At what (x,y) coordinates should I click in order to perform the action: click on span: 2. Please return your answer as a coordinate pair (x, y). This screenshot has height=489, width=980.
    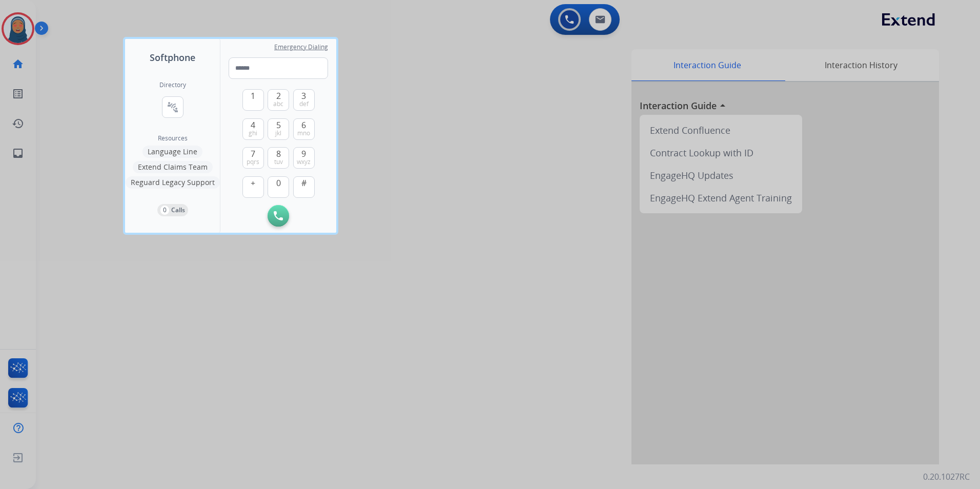
    Looking at the image, I should click on (278, 96).